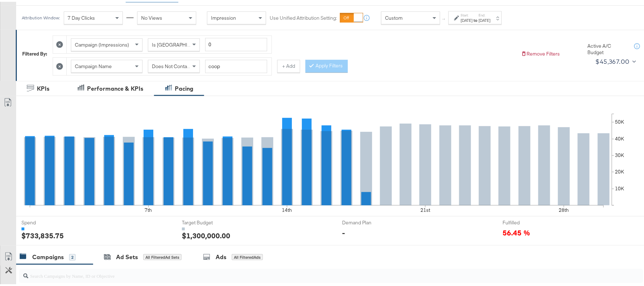  Describe the element at coordinates (43, 87) in the screenshot. I see `div: KPIs` at that location.